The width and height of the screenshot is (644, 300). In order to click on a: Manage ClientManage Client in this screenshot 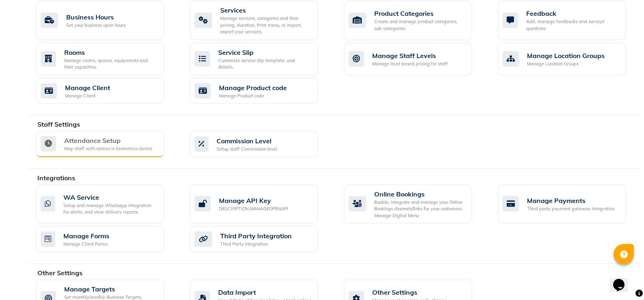, I will do `click(107, 91)`.